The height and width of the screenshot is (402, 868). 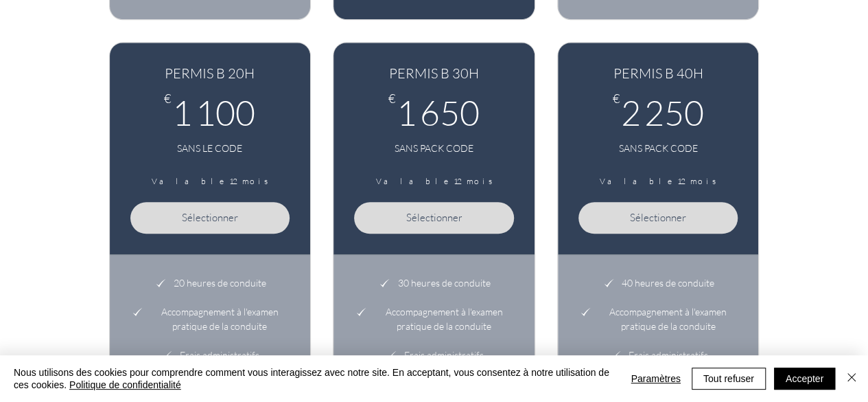 I want to click on span: Nous utilisons des cookies pour comprendre comment vous interagissez avec notre site. En acceptan..., so click(x=313, y=378).